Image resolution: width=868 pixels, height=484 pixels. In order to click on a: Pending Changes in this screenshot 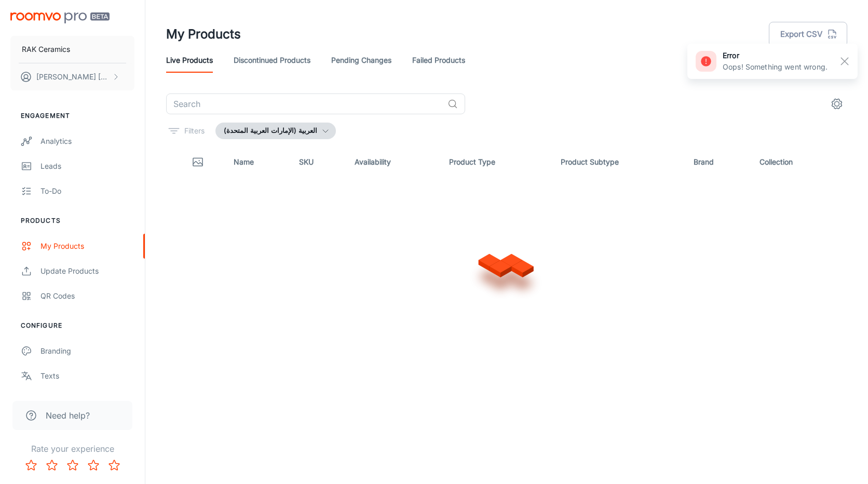, I will do `click(361, 60)`.